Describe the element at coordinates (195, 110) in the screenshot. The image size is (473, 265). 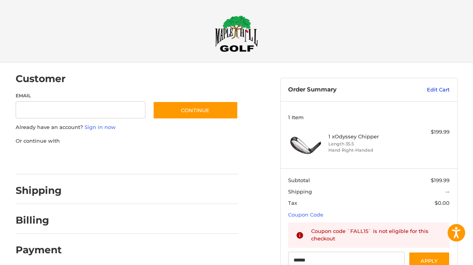
I see `button: Continue` at that location.